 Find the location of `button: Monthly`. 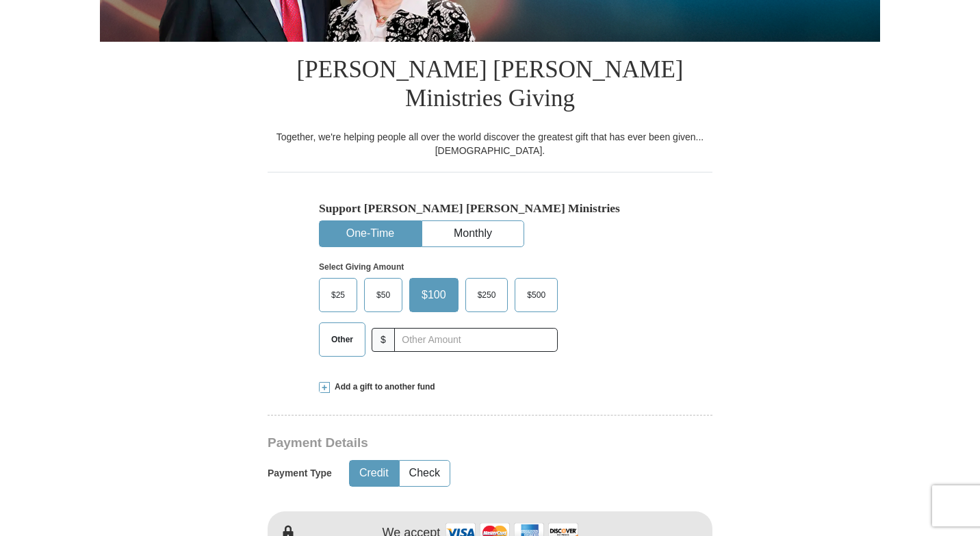

button: Monthly is located at coordinates (472, 233).